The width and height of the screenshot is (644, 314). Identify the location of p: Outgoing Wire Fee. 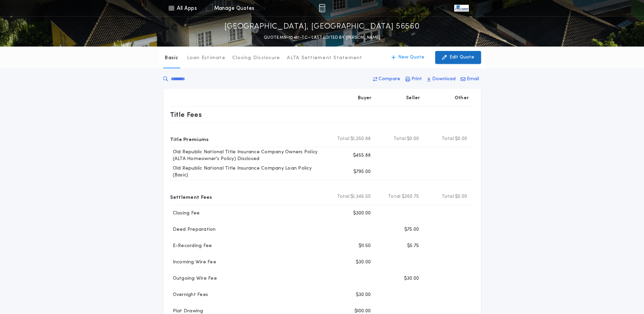
(193, 278).